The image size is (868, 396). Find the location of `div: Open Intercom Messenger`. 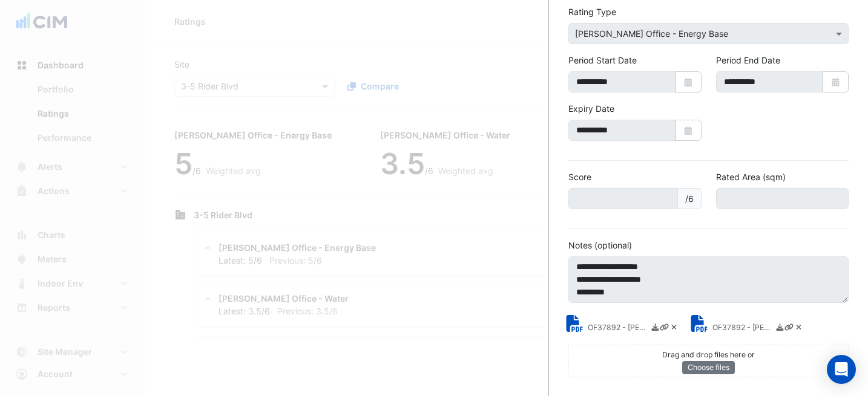

div: Open Intercom Messenger is located at coordinates (842, 370).